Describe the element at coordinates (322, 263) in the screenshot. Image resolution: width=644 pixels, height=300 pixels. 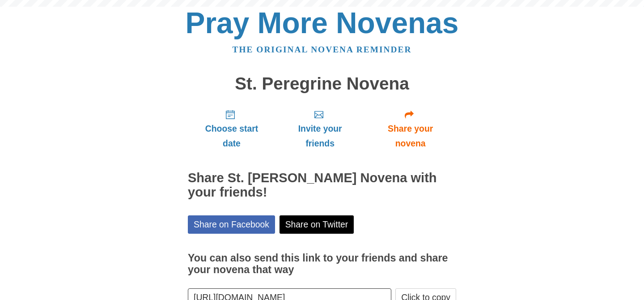
I see `h3: You can also send this link to your friends and share your novena that way` at that location.